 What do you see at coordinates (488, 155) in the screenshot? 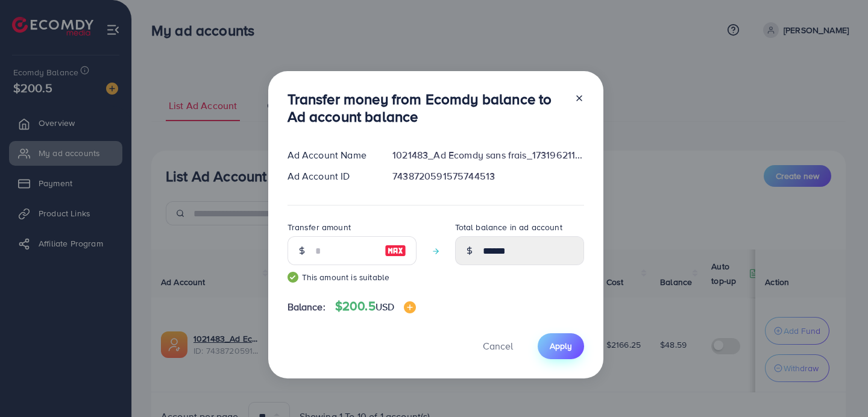
I see `div: 1021483_Ad Ecomdy sans frais_1731962118324` at bounding box center [488, 155].